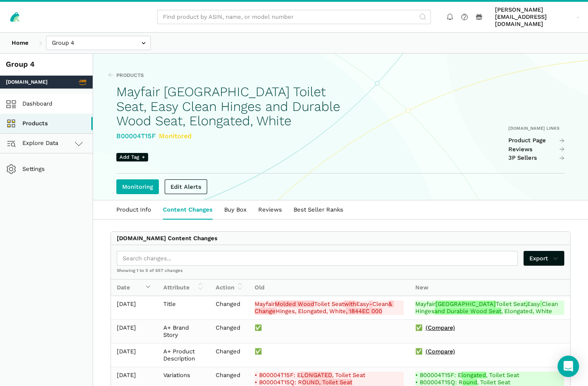  Describe the element at coordinates (20, 43) in the screenshot. I see `a: Home` at that location.